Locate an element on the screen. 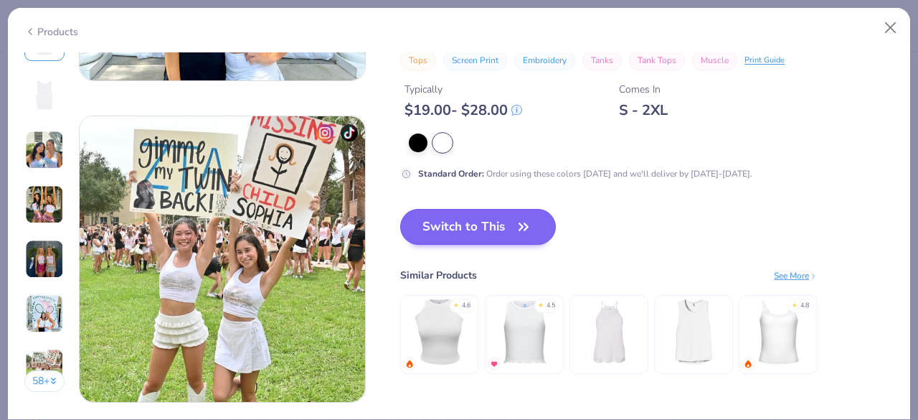 This screenshot has width=918, height=420. img: tiktok-icon.png is located at coordinates (349, 133).